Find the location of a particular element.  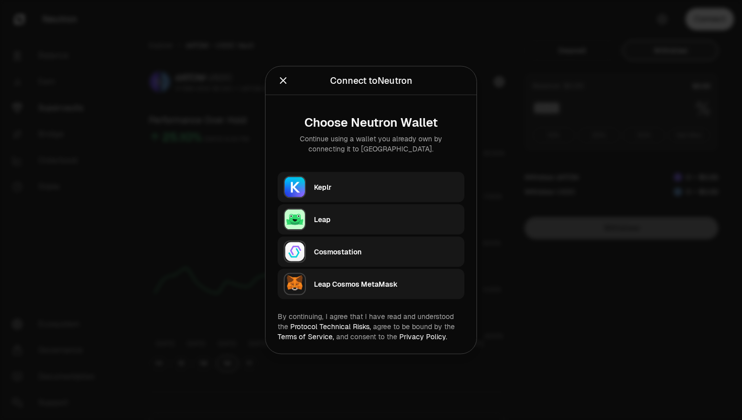

button: LeapLeap is located at coordinates (371, 220).